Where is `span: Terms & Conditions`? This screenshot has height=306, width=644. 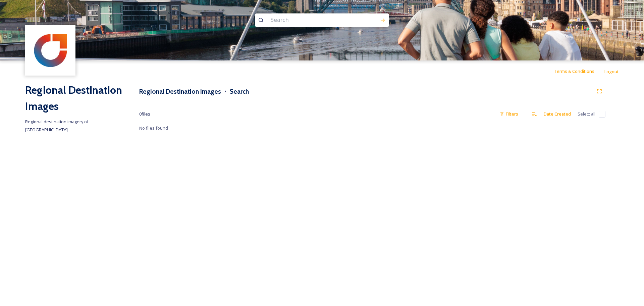 span: Terms & Conditions is located at coordinates (574, 71).